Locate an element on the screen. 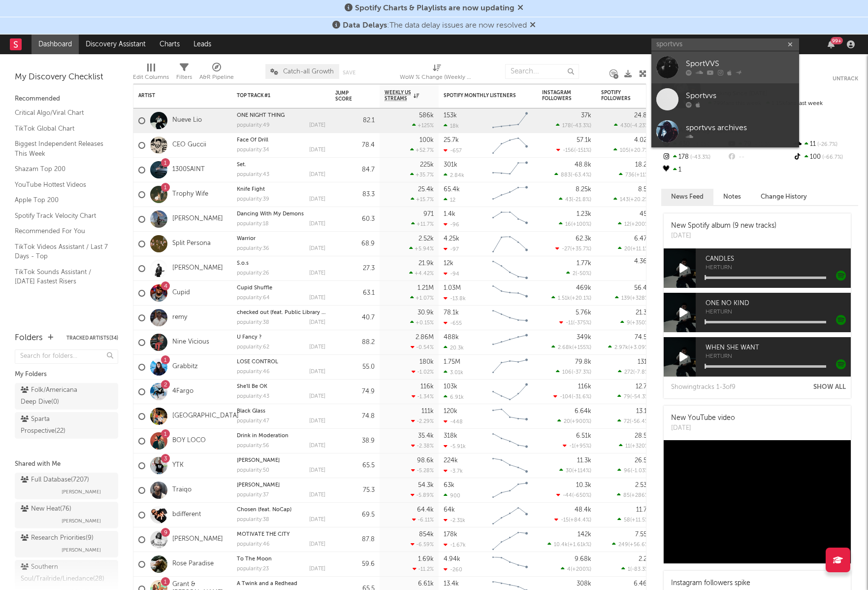 This screenshot has height=590, width=868. span: +35.7 % is located at coordinates (580, 249).